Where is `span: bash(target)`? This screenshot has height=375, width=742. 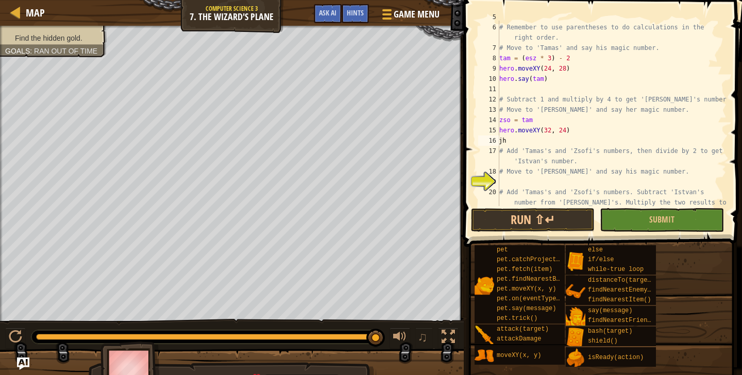
span: bash(target) is located at coordinates (610, 331).